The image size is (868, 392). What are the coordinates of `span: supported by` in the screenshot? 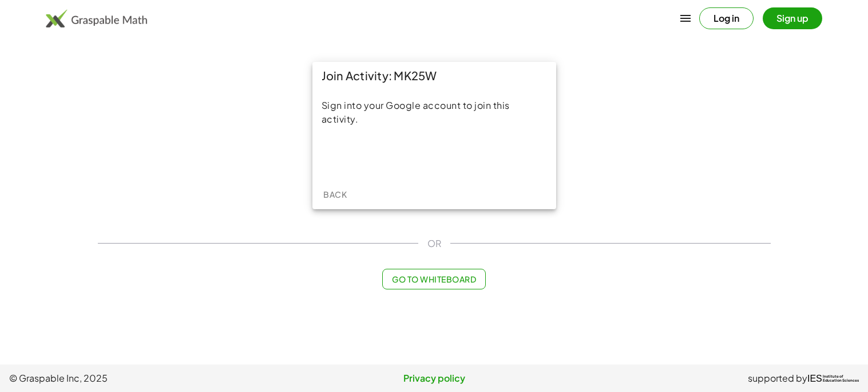 It's located at (778, 378).